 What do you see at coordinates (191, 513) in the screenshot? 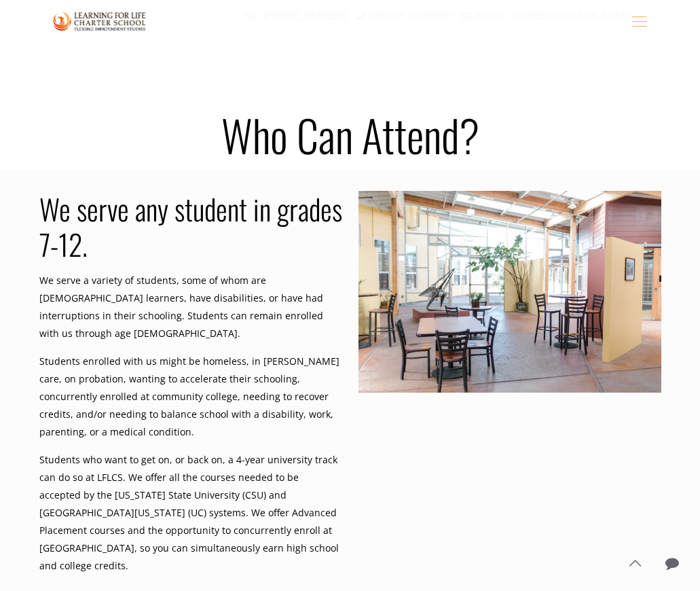
I see `p: Students who want to get on, or back on, a 4-year university track can do so at LFLCS. We offer a...` at bounding box center [191, 513].